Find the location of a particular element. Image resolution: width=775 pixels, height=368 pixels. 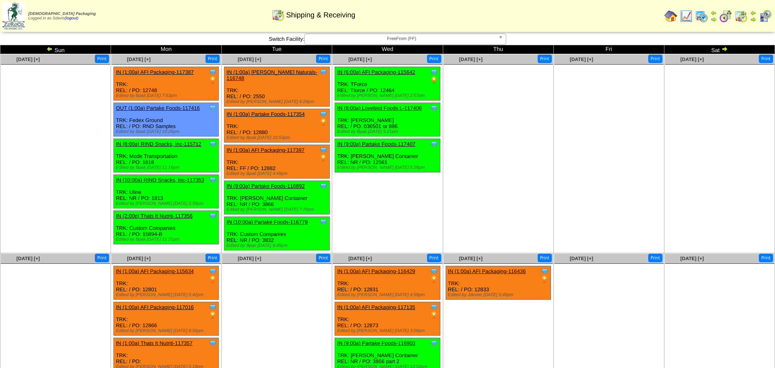

a: OUT (1:00a) Partake Foods-117416 is located at coordinates (158, 108).